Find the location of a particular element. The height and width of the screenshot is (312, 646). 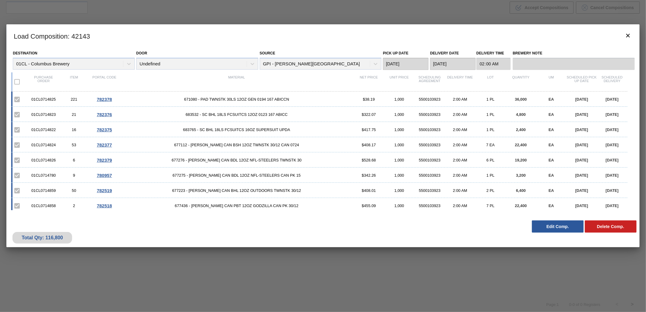

div: 53 is located at coordinates (74, 145).